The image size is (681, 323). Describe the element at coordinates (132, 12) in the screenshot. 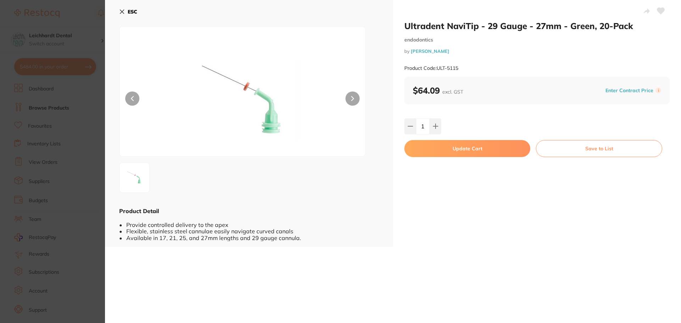

I see `b: ESC` at that location.